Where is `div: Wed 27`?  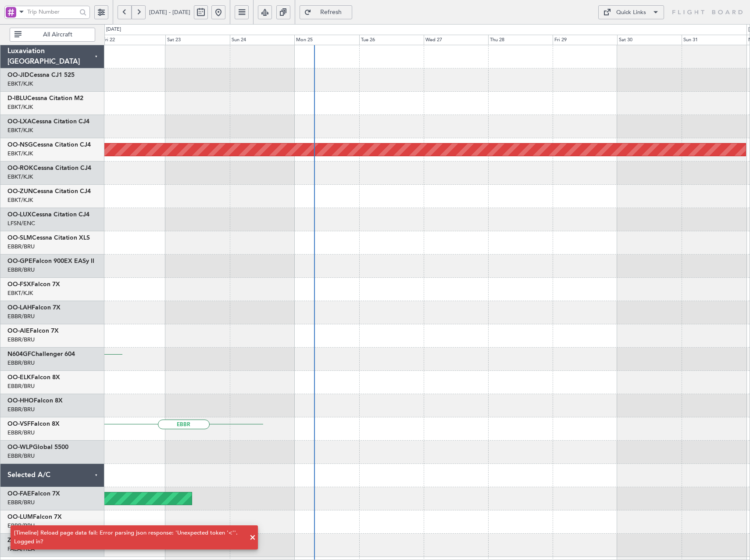 div: Wed 27 is located at coordinates (455, 40).